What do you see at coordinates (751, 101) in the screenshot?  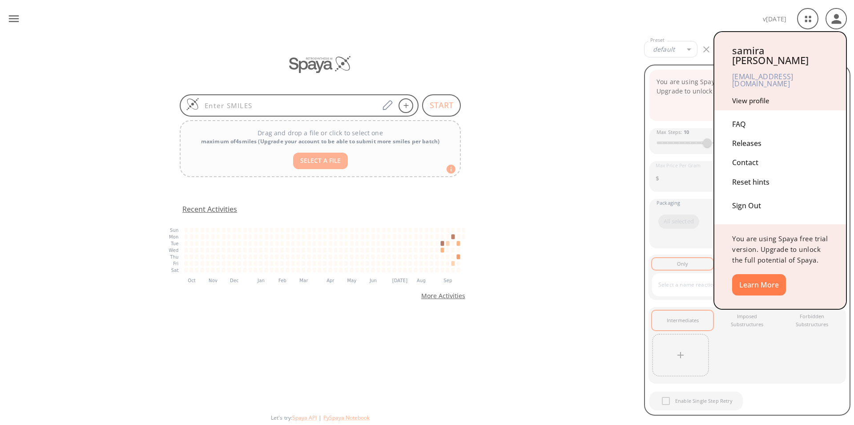 I see `a: View profile` at bounding box center [751, 101].